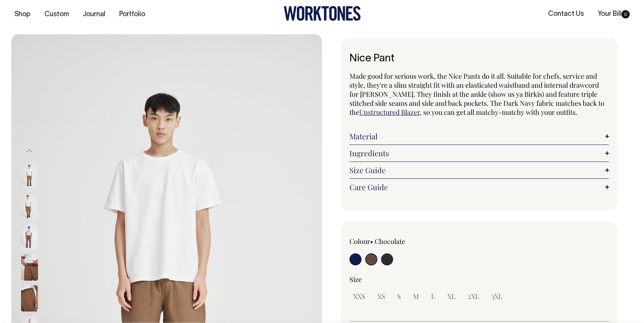  Describe the element at coordinates (451, 296) in the screenshot. I see `span: XL` at that location.